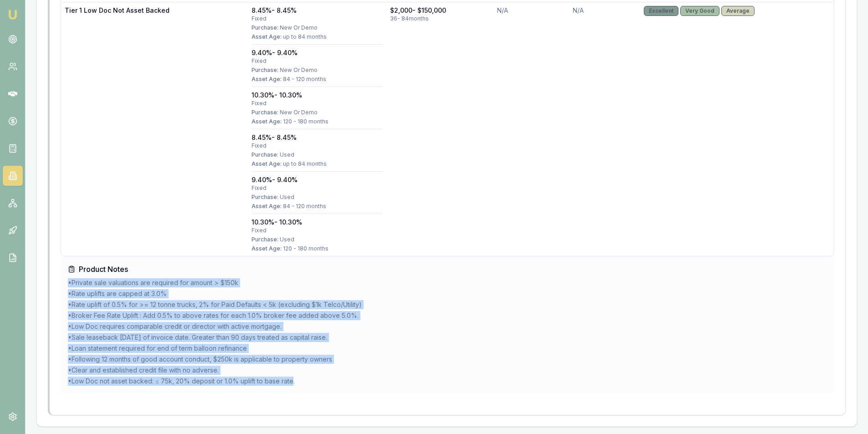 This screenshot has width=868, height=434. Describe the element at coordinates (700, 11) in the screenshot. I see `div: Very Good` at that location.